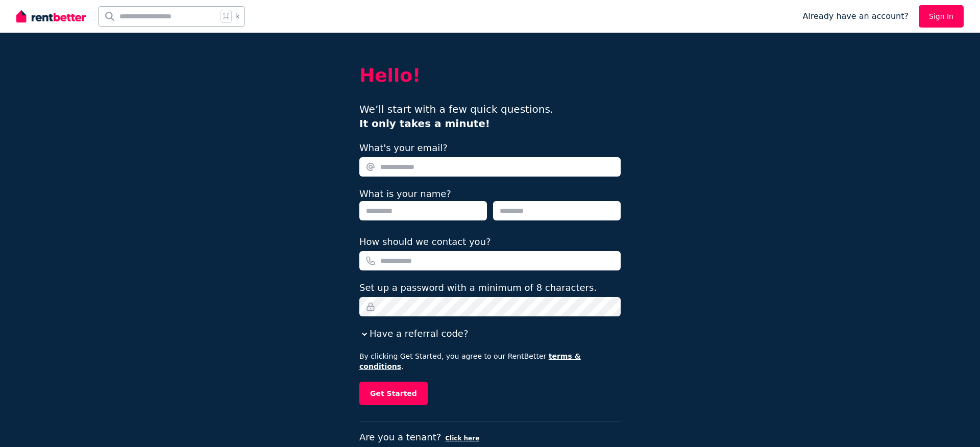  Describe the element at coordinates (403, 148) in the screenshot. I see `label: What's your email?` at that location.